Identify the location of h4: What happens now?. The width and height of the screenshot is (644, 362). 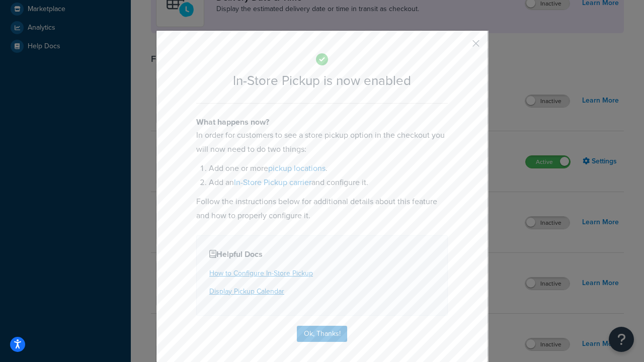
(322, 122).